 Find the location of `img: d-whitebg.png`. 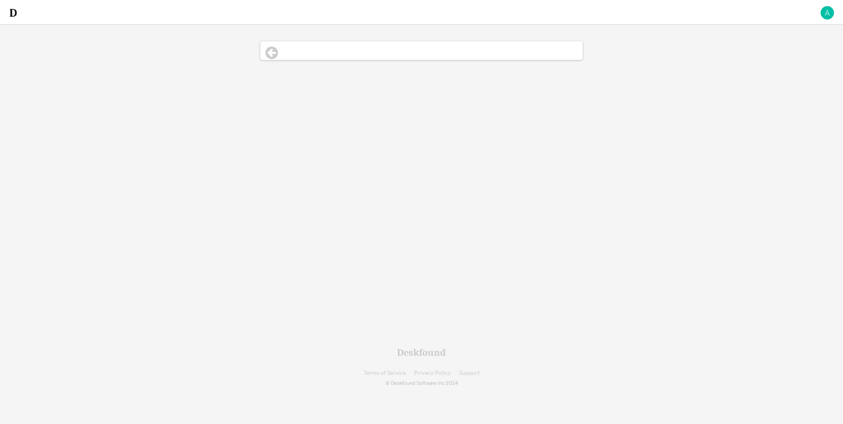

img: d-whitebg.png is located at coordinates (13, 13).